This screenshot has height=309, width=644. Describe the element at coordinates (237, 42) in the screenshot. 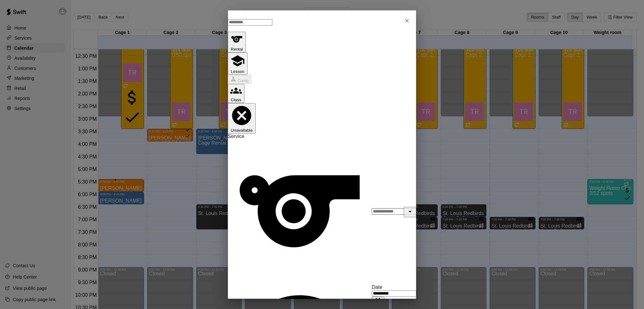

I see `button: Rental` at that location.